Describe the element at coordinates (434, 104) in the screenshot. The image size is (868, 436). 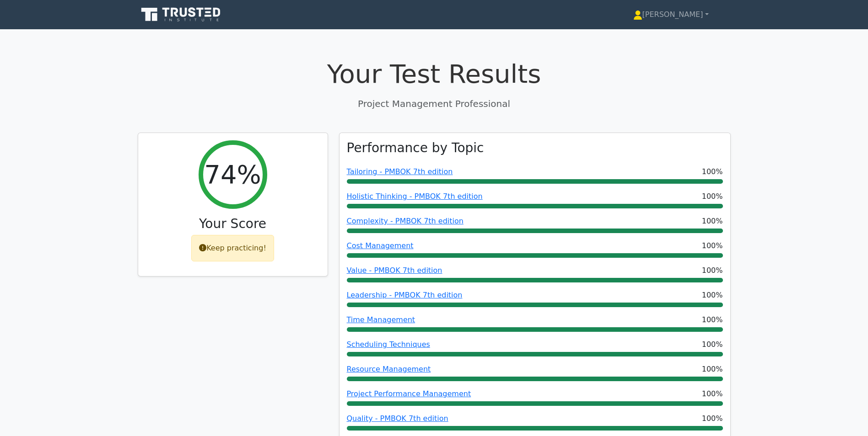
I see `p: Project Management Professional` at that location.